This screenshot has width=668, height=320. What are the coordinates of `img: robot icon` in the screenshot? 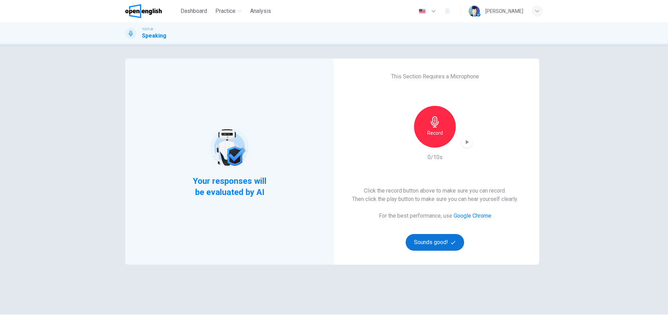 It's located at (229, 147).